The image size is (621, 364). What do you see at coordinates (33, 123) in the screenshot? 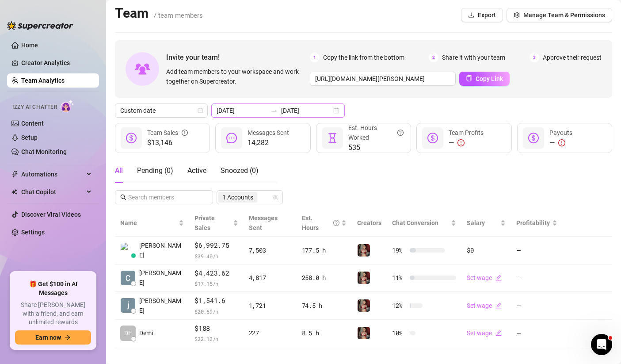
I see `a: Content` at bounding box center [33, 123].